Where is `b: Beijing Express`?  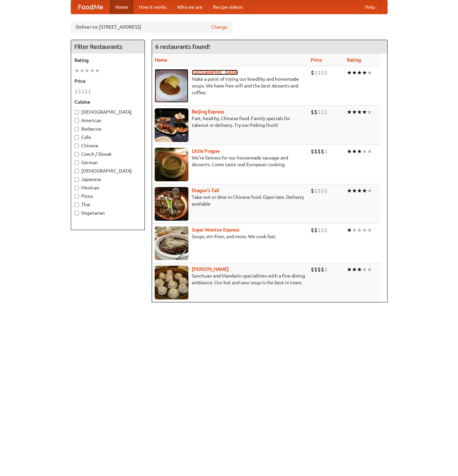
b: Beijing Express is located at coordinates (208, 112).